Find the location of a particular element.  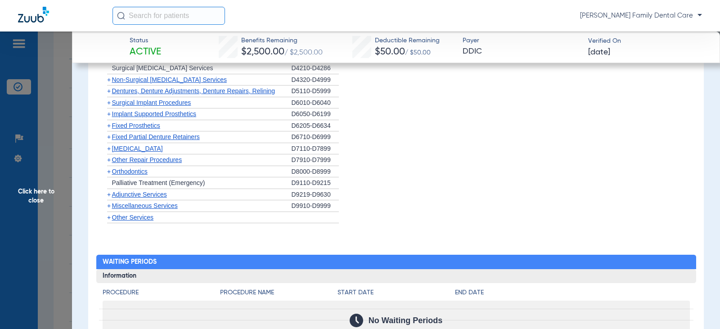

div: D6710-D6999 is located at coordinates (315, 137).